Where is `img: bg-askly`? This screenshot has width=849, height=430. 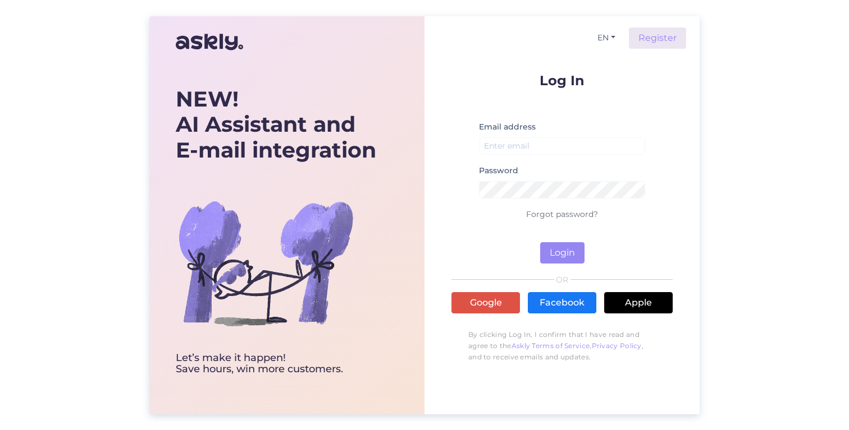
img: bg-askly is located at coordinates (265, 263).